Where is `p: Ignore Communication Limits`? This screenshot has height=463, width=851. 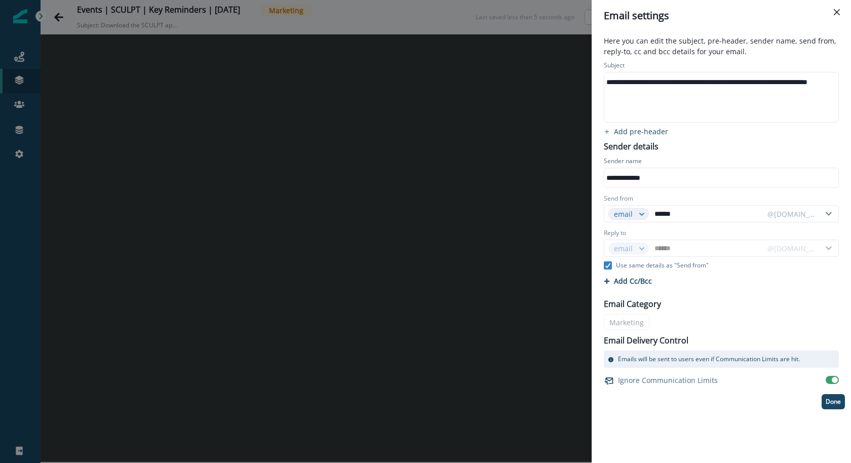 p: Ignore Communication Limits is located at coordinates (668, 380).